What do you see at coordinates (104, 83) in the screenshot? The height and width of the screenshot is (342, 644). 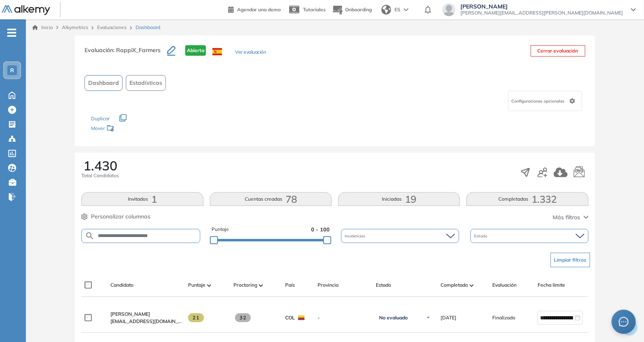 I see `button: Dashboard` at bounding box center [104, 83].